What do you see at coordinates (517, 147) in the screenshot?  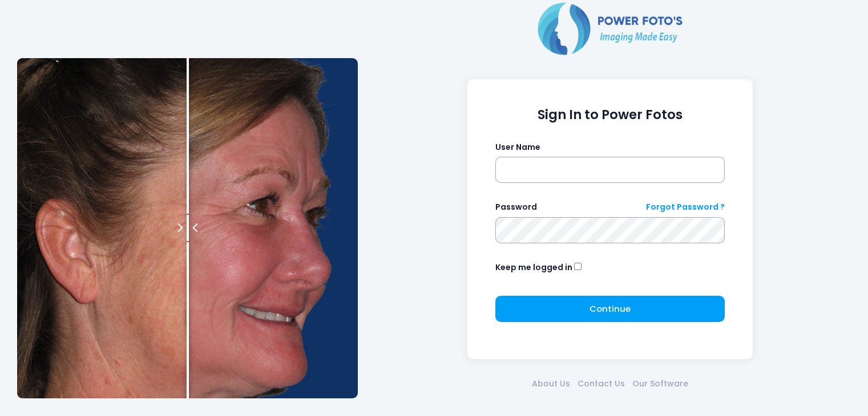 I see `label: User Name` at bounding box center [517, 147].